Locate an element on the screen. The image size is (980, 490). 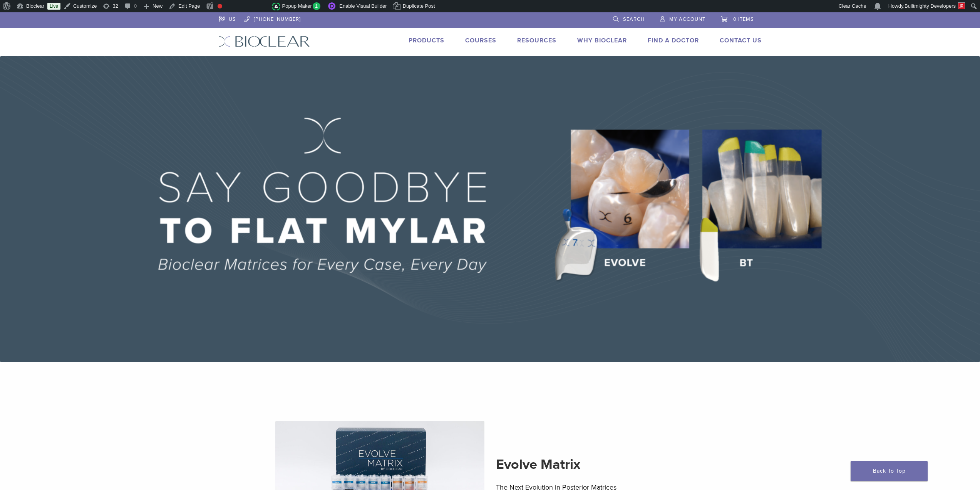
a: Why Bioclear is located at coordinates (602, 41).